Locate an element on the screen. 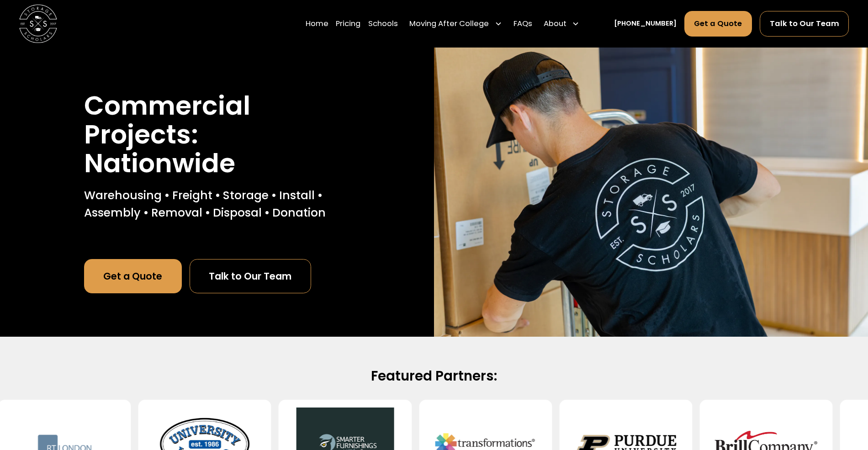 This screenshot has width=868, height=450. a: Pricing is located at coordinates (348, 24).